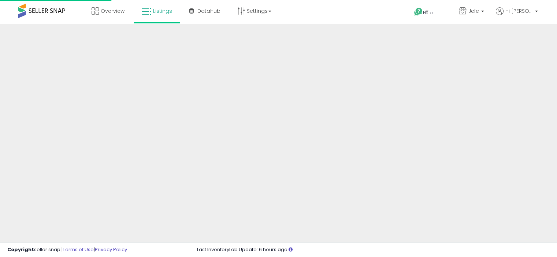 The image size is (557, 257). I want to click on span: Help, so click(428, 12).